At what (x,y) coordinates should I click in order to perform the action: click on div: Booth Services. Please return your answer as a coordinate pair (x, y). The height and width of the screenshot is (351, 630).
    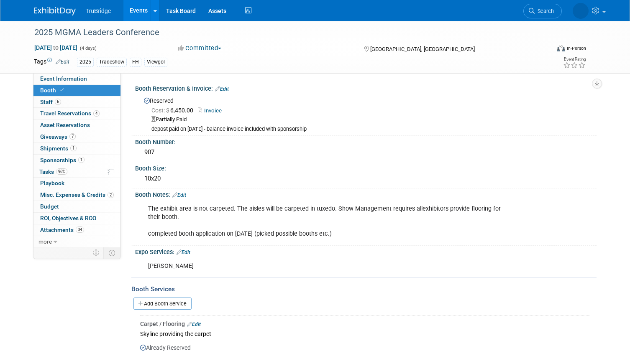
    Looking at the image, I should click on (364, 289).